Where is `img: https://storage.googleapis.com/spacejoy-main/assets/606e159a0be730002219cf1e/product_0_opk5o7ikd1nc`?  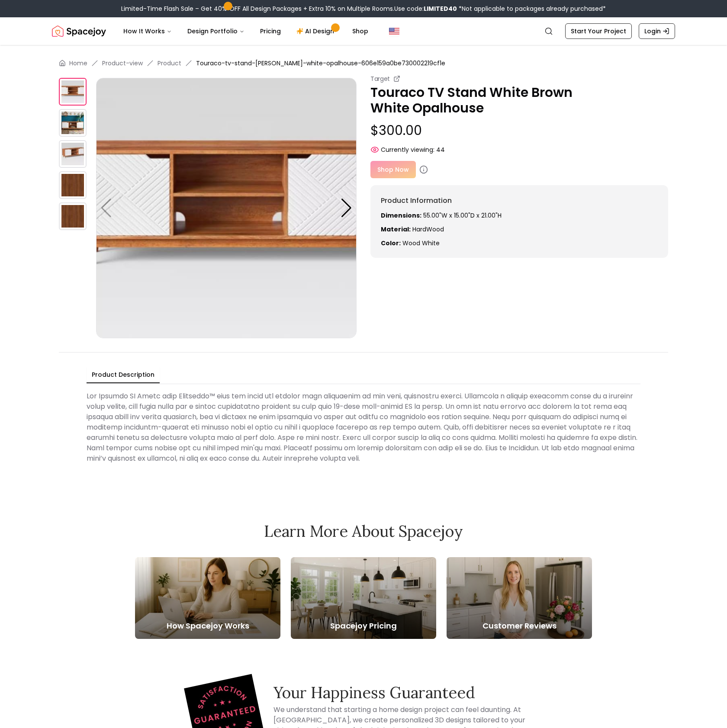 img: https://storage.googleapis.com/spacejoy-main/assets/606e159a0be730002219cf1e/product_0_opk5o7ikd1nc is located at coordinates (73, 216).